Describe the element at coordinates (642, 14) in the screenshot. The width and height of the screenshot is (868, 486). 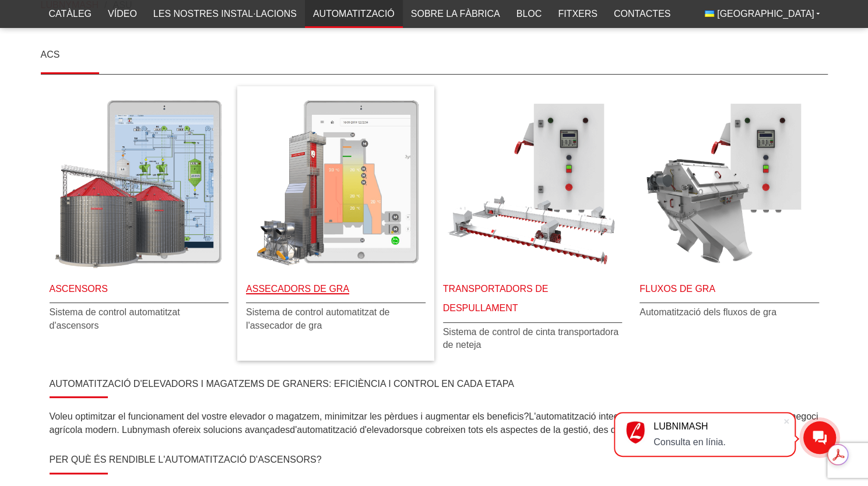
I see `a: Contactes` at that location.